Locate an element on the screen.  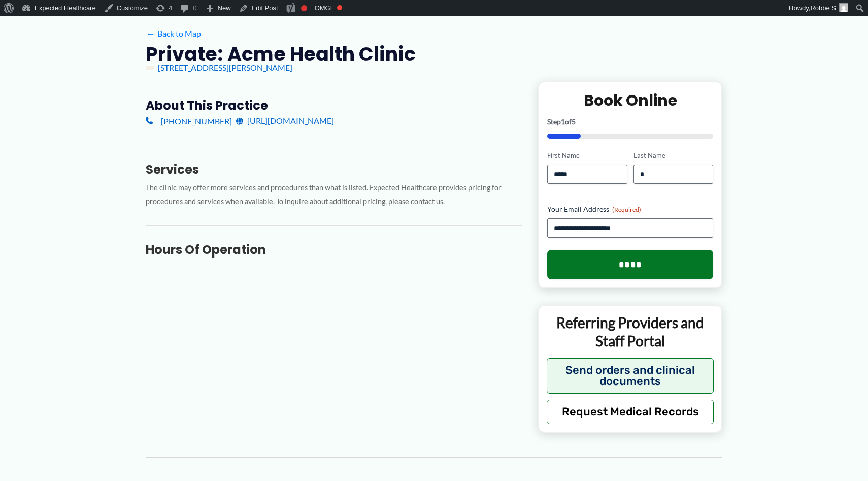
div: Focus keyphrase not set is located at coordinates (304, 8).